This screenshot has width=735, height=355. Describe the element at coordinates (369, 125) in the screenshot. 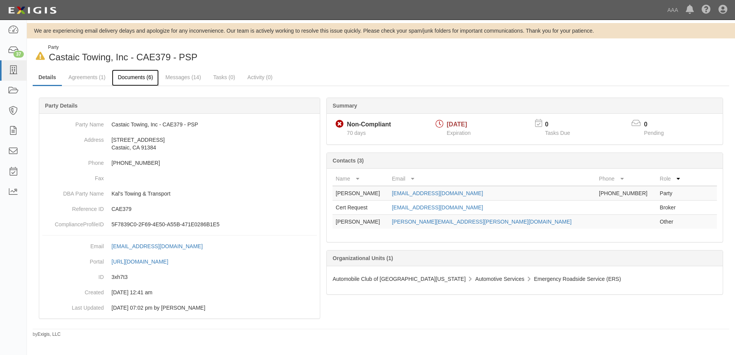

I see `div: Non-Compliant` at that location.